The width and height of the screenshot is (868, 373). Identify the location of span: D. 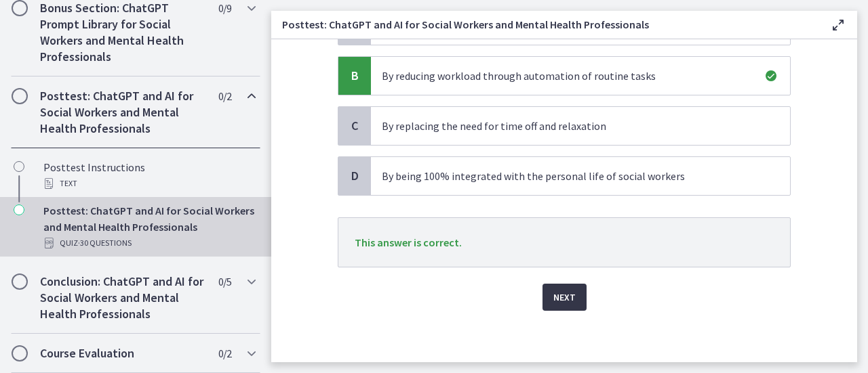
(355, 176).